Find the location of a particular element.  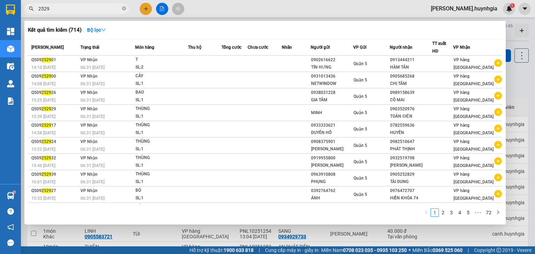

div: MINH is located at coordinates (332, 113).